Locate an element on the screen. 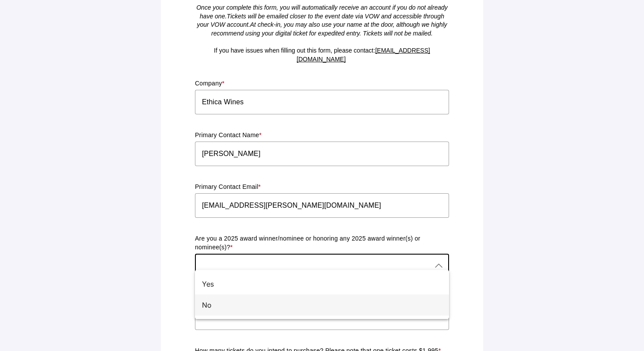 This screenshot has width=644, height=351. div: No is located at coordinates (319, 305).